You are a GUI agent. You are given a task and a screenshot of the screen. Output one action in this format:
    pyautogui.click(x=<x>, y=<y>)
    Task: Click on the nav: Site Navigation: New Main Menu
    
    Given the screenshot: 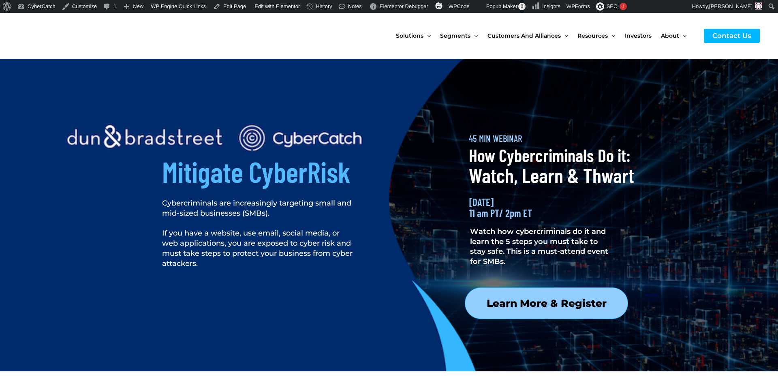 What is the action you would take?
    pyautogui.click(x=546, y=36)
    